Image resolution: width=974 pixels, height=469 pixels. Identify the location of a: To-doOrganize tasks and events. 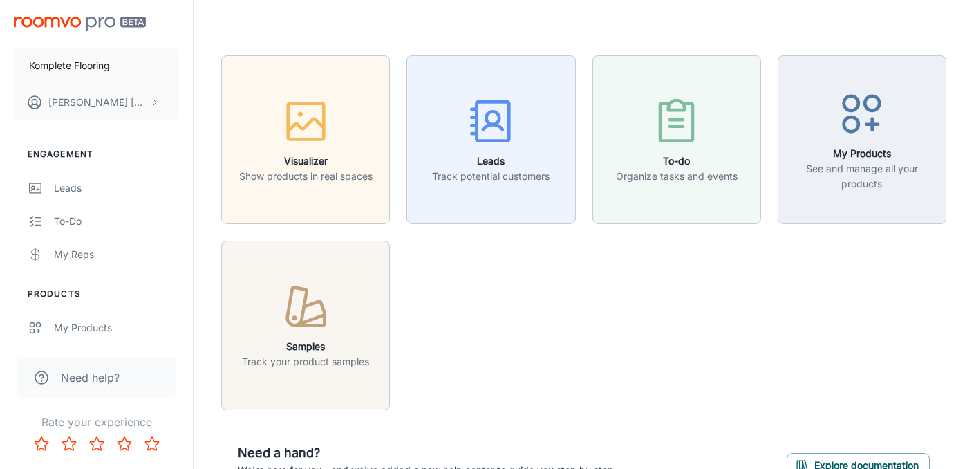
(677, 139).